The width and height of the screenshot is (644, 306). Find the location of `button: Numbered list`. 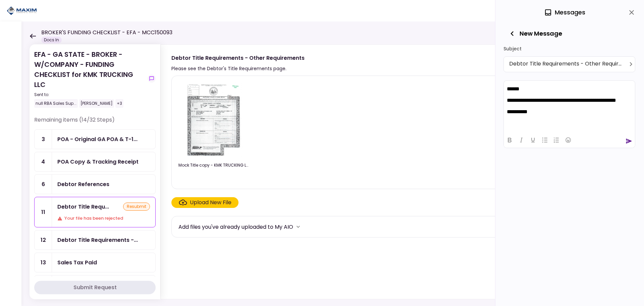

button: Numbered list is located at coordinates (557, 140).